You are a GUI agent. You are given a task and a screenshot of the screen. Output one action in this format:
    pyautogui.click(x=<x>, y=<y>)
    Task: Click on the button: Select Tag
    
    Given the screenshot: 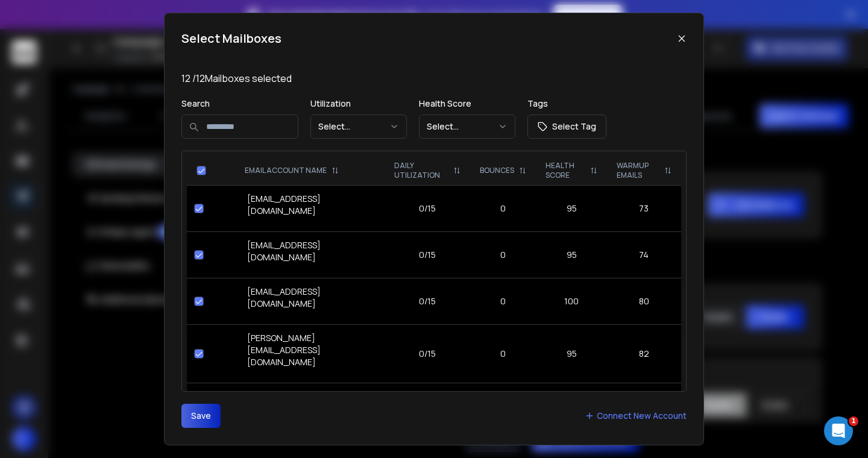 What is the action you would take?
    pyautogui.click(x=566, y=126)
    